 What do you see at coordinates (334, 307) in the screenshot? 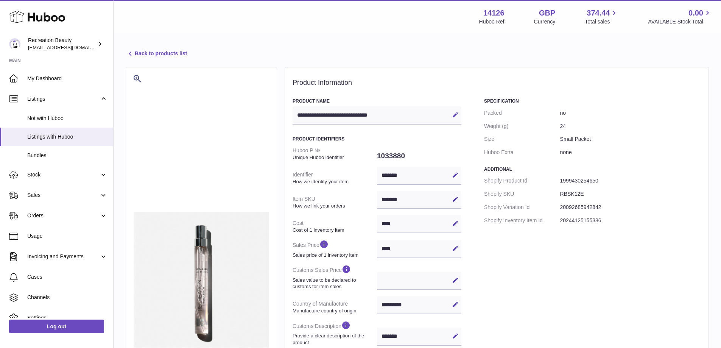
I see `dt: Country of Manufacture` at bounding box center [334, 307].